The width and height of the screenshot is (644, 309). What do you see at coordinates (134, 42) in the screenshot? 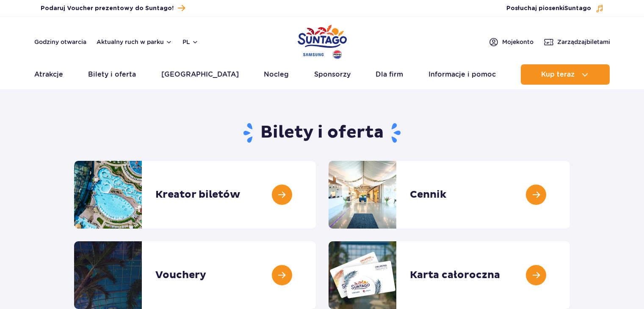
I see `button: Aktualny ruch w parku` at bounding box center [134, 42].